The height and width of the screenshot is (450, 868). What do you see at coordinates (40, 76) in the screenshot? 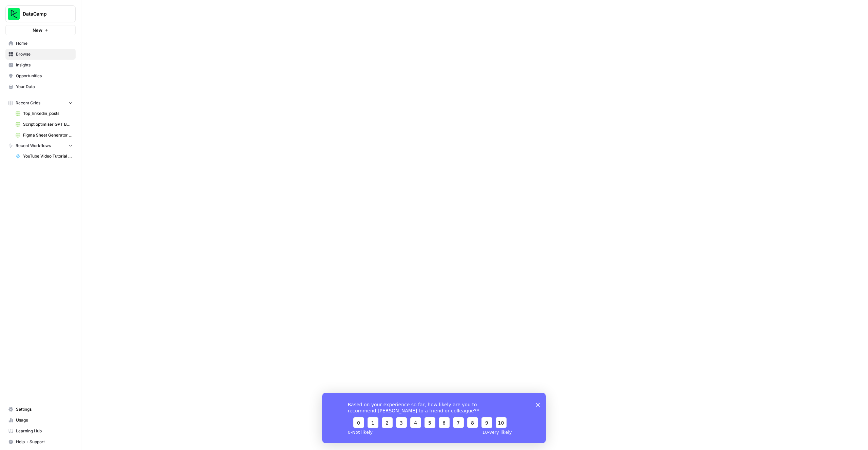
I see `a: Opportunities` at bounding box center [40, 76].